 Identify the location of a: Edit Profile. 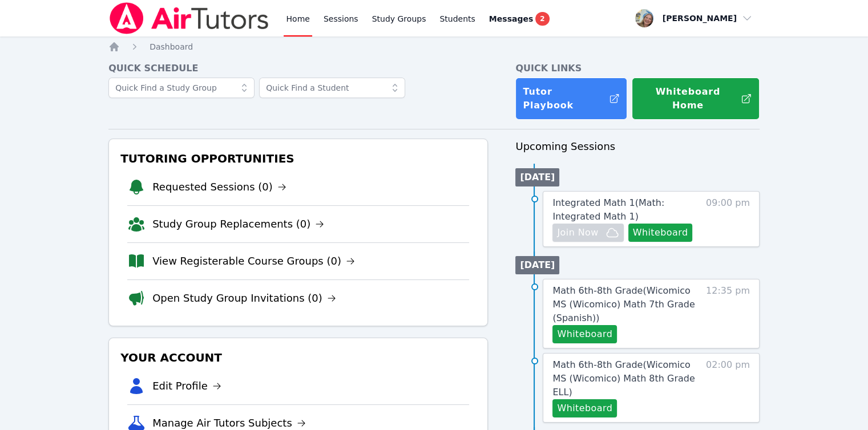
(186, 386).